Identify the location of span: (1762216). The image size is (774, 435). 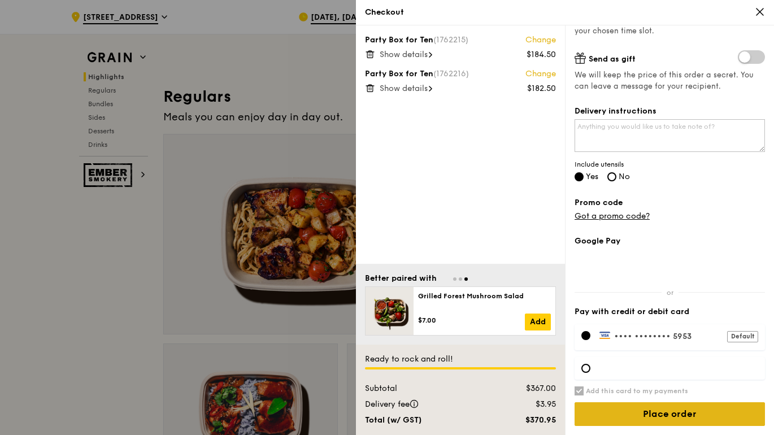
(451, 73).